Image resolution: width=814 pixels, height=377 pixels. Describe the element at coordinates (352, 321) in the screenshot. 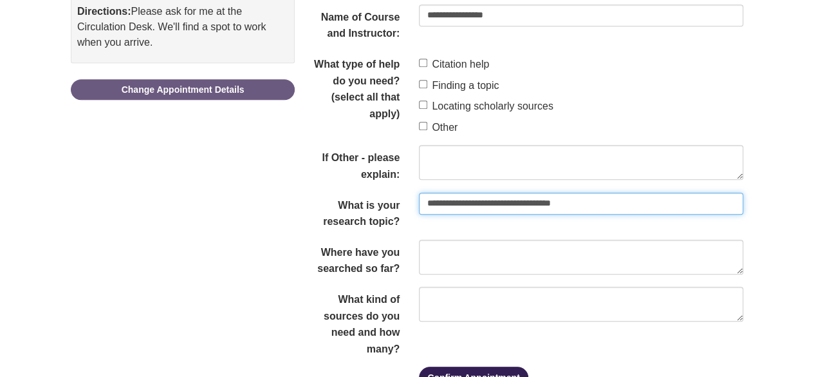

I see `label: What kind of sources do you need and how many?` at that location.